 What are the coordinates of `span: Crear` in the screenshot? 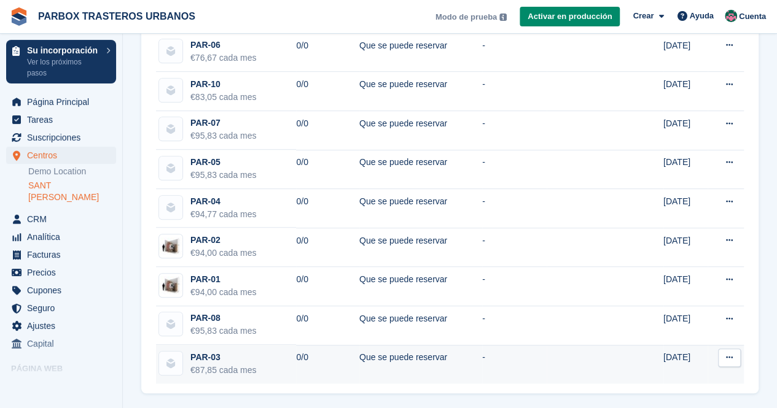 It's located at (643, 16).